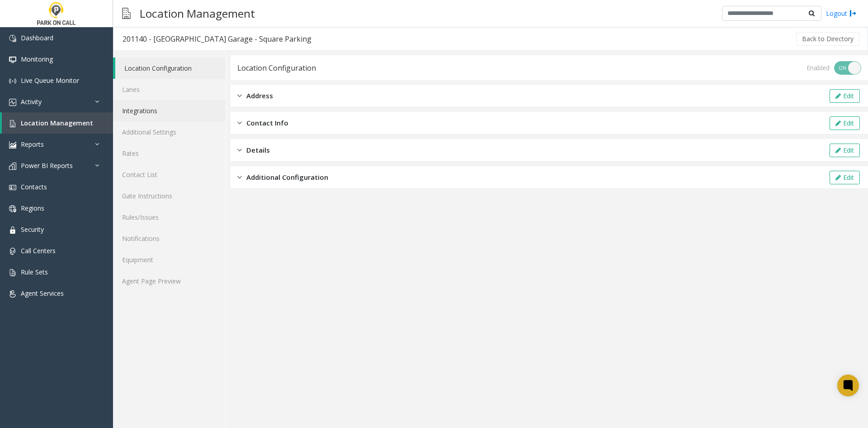 The image size is (868, 428). I want to click on span: Activity, so click(31, 101).